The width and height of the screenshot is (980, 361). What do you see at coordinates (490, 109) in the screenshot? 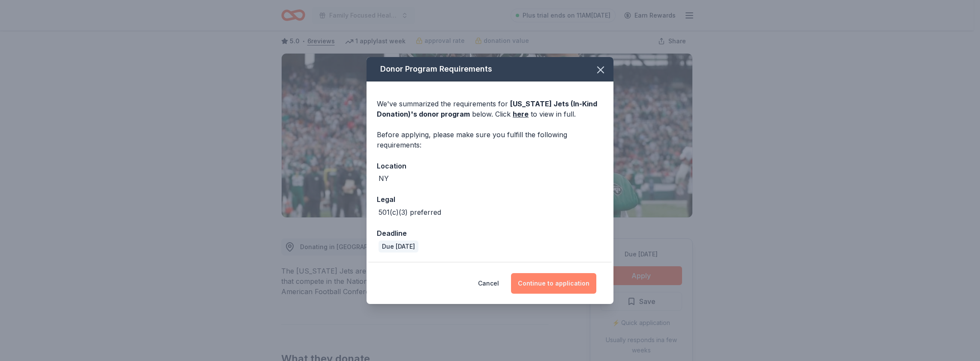
I see `div: We've summarized the requirements for below. Click to view in full.` at bounding box center [490, 109].